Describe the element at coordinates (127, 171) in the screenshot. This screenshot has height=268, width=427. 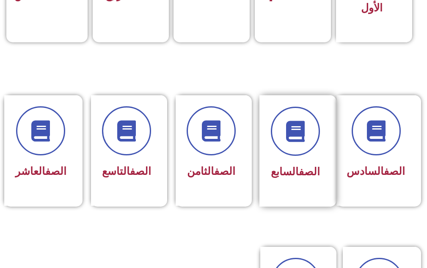
I see `span: التاسع` at that location.